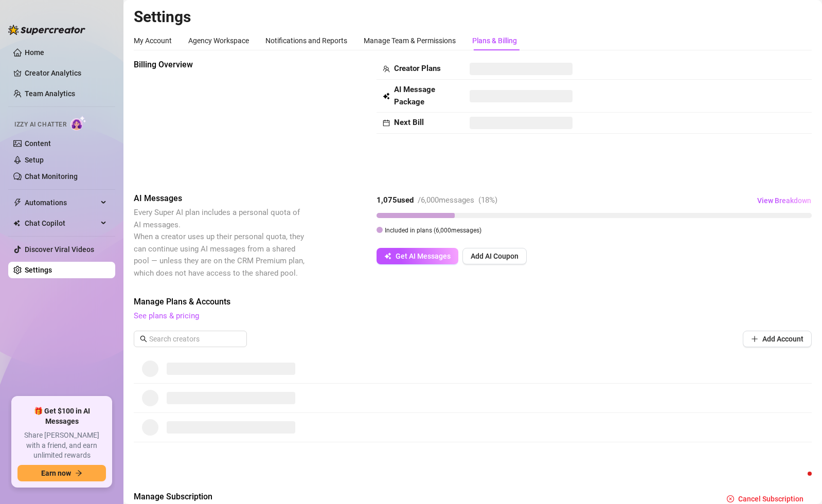 Image resolution: width=822 pixels, height=504 pixels. I want to click on div: Manage Team & Permissions, so click(410, 41).